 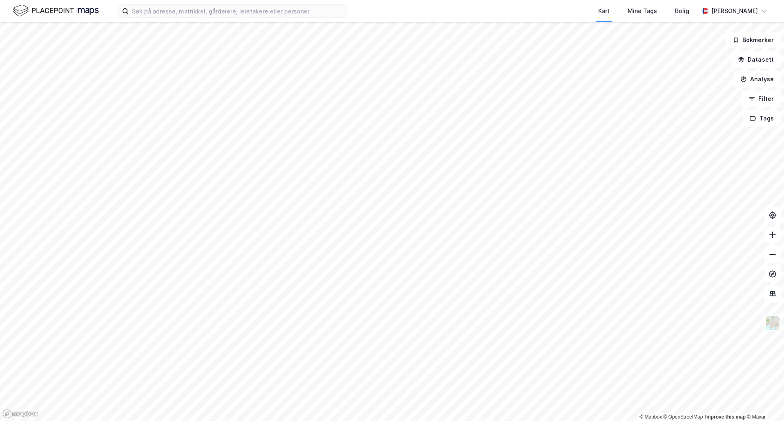 What do you see at coordinates (761, 99) in the screenshot?
I see `button: Filter` at bounding box center [761, 99].